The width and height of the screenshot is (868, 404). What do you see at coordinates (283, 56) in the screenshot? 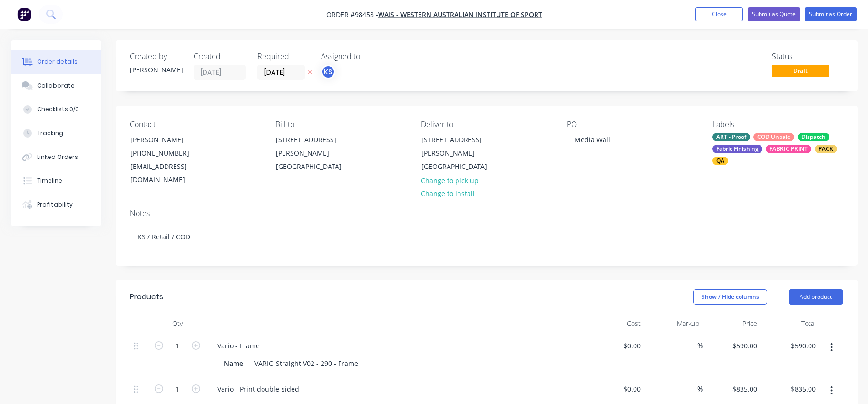
I see `div: Required` at bounding box center [283, 56].